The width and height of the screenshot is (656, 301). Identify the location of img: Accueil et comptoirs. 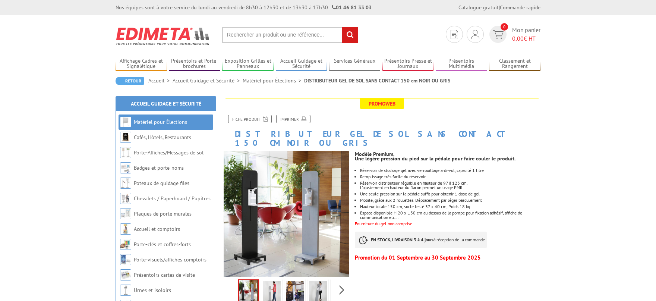
(126, 229).